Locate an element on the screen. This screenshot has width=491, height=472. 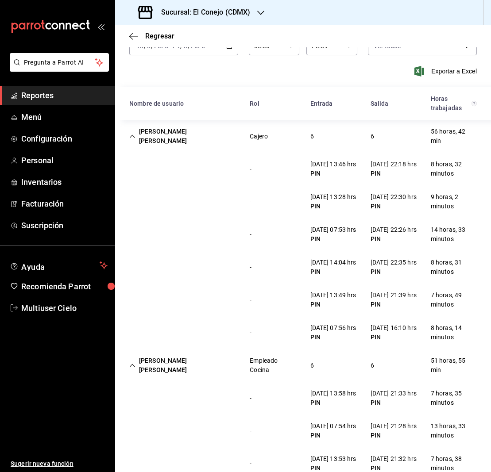
span: Pregunta a Parrot AI is located at coordinates (59, 62).